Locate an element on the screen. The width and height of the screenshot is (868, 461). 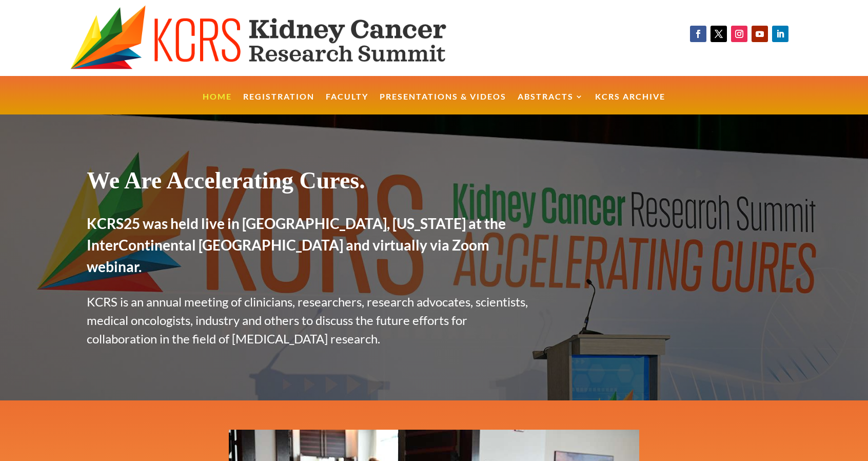
a: Presentations & Videos is located at coordinates (443, 104).